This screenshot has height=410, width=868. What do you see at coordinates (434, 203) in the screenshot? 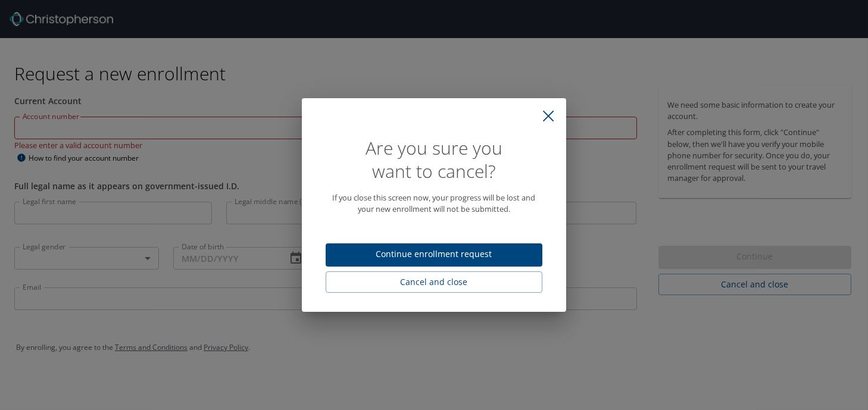
I see `p: If you close this screen now, your progress will be lost and your new enrollment will not be subm...` at bounding box center [434, 203].